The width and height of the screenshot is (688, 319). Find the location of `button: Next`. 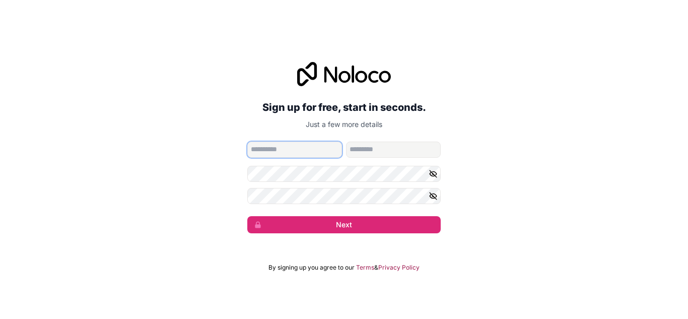

button: Next is located at coordinates (344, 225).